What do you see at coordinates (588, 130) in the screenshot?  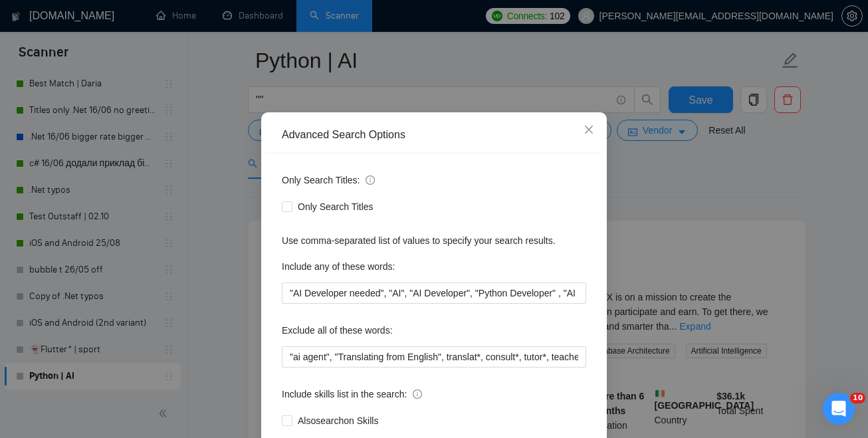 I see `button: Close` at bounding box center [588, 130].